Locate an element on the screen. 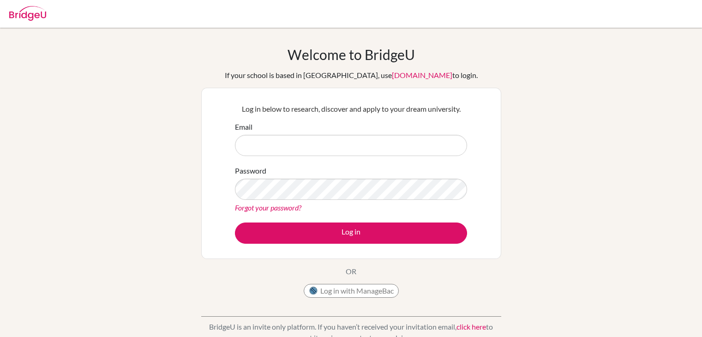  a: Forgot your password? is located at coordinates (268, 207).